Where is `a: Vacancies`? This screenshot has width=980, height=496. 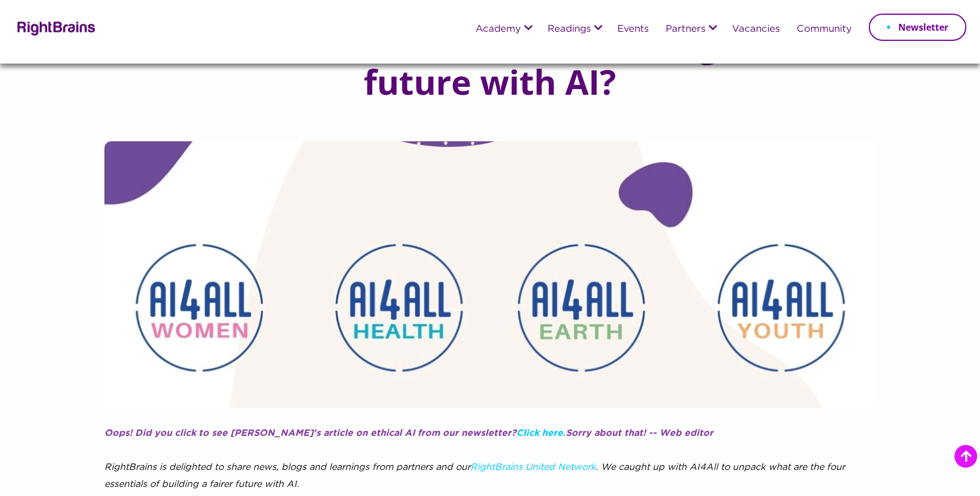 a: Vacancies is located at coordinates (756, 30).